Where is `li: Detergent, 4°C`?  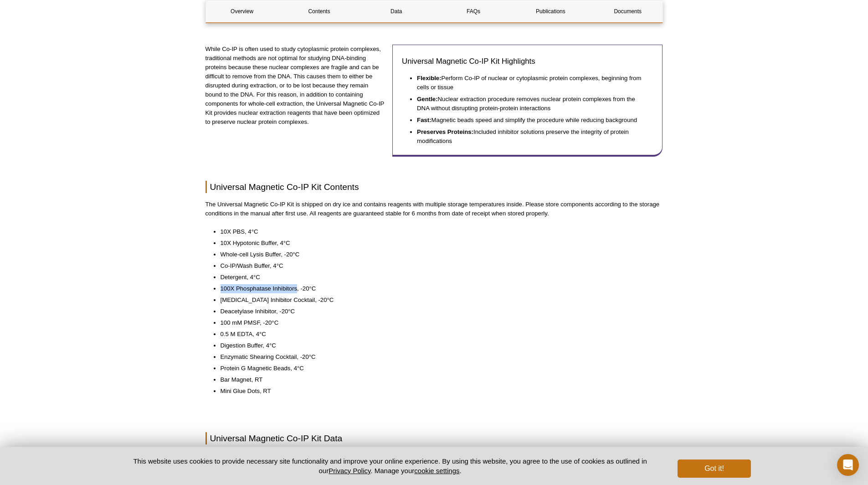
li: Detergent, 4°C is located at coordinates (437, 277).